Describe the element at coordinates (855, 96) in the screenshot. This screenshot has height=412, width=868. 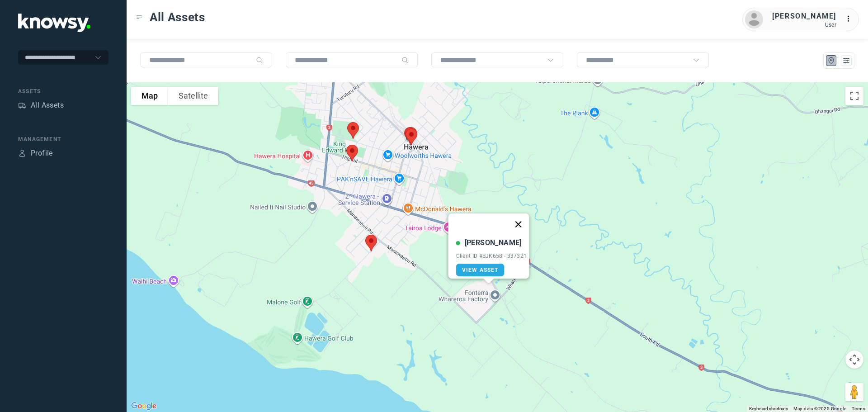
I see `button: Toggle fullscreen view` at that location.